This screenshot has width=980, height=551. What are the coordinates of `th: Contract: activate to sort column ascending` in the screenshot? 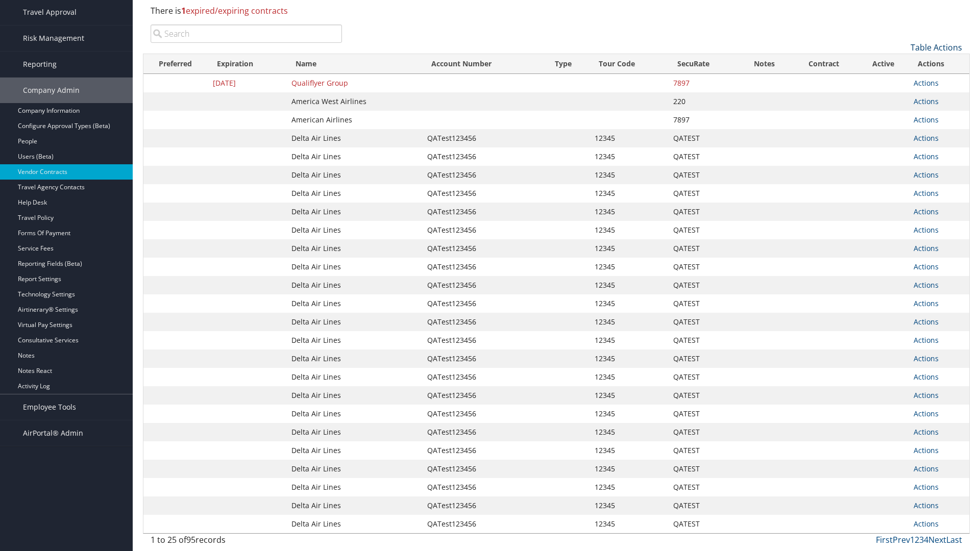 It's located at (824, 64).